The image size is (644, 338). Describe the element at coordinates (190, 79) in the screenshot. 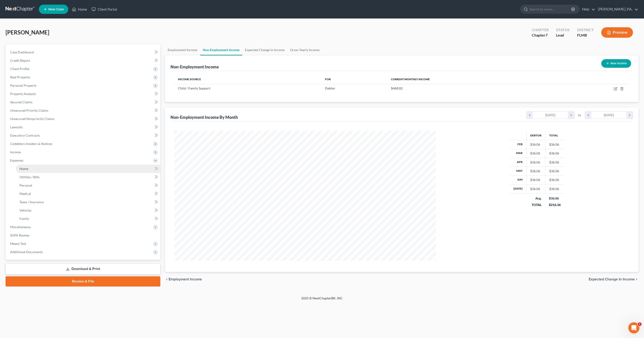

I see `span: Income Source` at that location.